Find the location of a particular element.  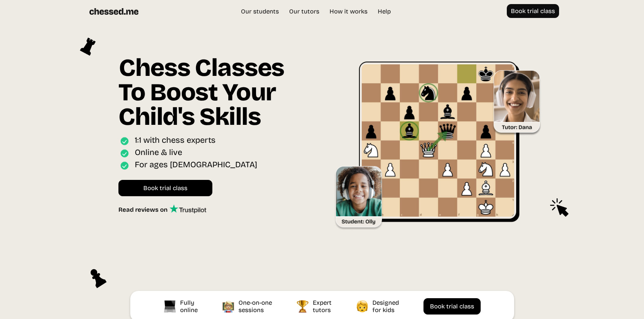

div: Fully online is located at coordinates (190, 306).